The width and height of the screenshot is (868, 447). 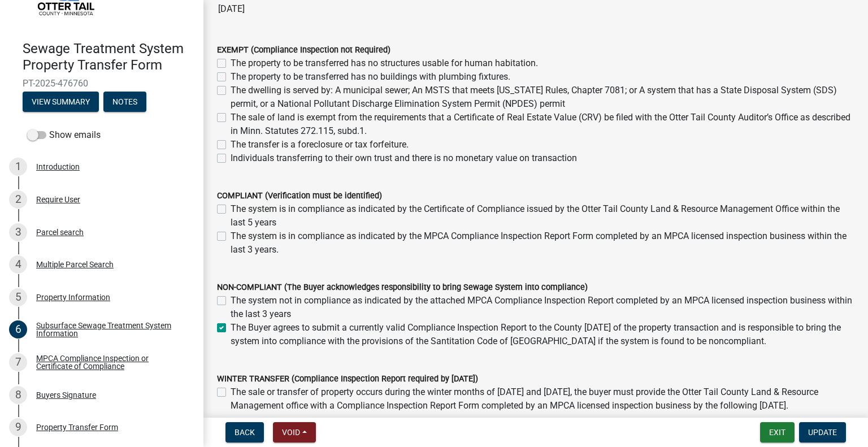 What do you see at coordinates (18, 362) in the screenshot?
I see `div: 7` at bounding box center [18, 362].